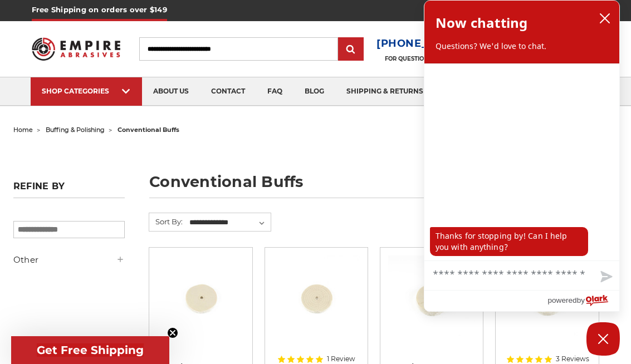  I want to click on img: 4 inch spiral sewn 20 ply conventional buffing wheel, so click(316, 299).